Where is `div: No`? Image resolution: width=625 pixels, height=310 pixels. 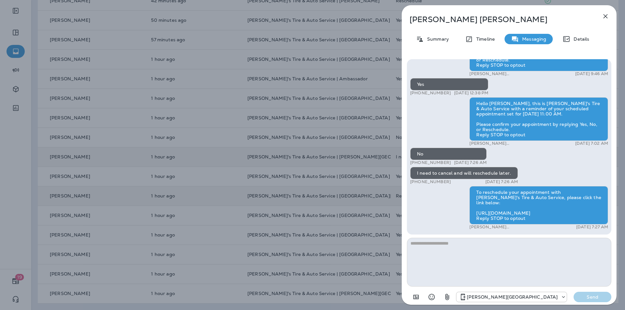 div: No is located at coordinates (448, 154).